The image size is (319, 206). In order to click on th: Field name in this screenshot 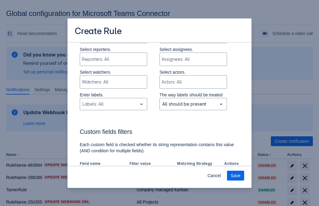, I will do `click(104, 164)`.